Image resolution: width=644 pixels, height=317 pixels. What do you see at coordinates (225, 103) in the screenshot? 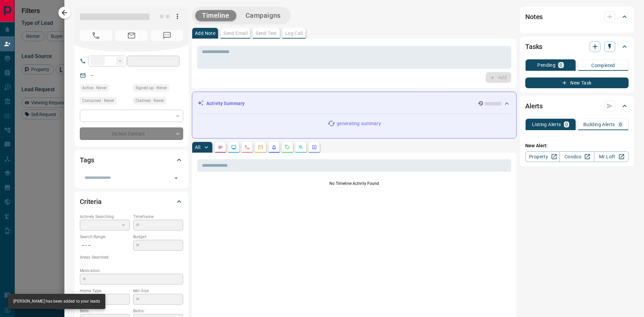
I see `p: Activity Summary` at bounding box center [225, 103].